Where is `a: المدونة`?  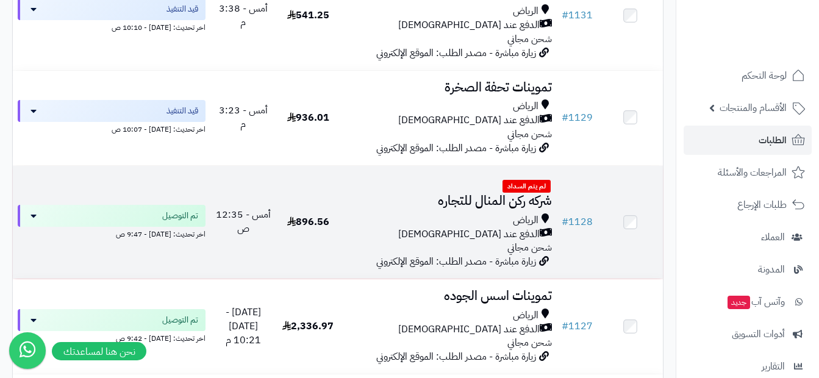
a: المدونة is located at coordinates (748, 270).